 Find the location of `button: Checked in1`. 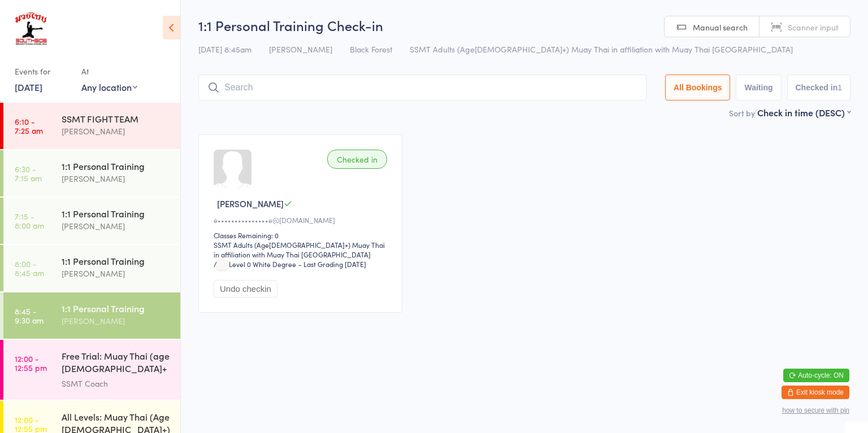

button: Checked in1 is located at coordinates (818, 88).